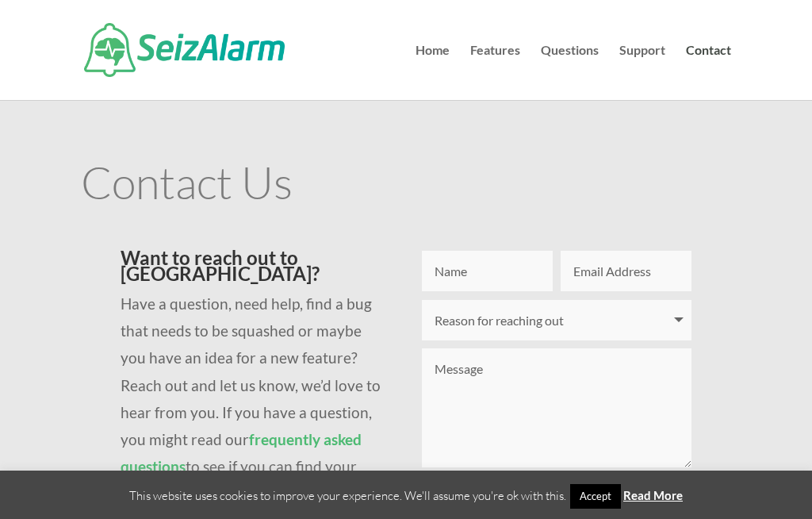 The image size is (812, 519). I want to click on a: Features, so click(495, 72).